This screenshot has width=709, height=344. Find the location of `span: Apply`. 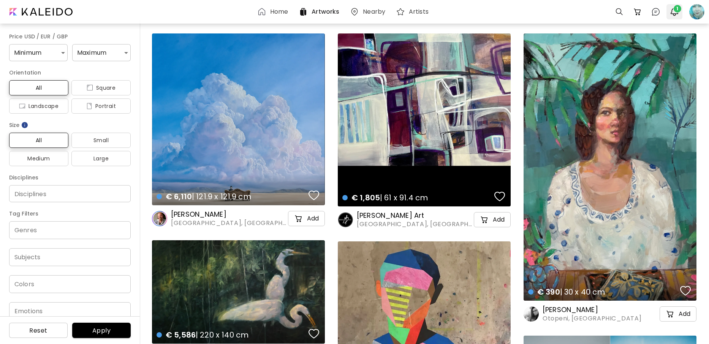

span: Apply is located at coordinates (102, 330).